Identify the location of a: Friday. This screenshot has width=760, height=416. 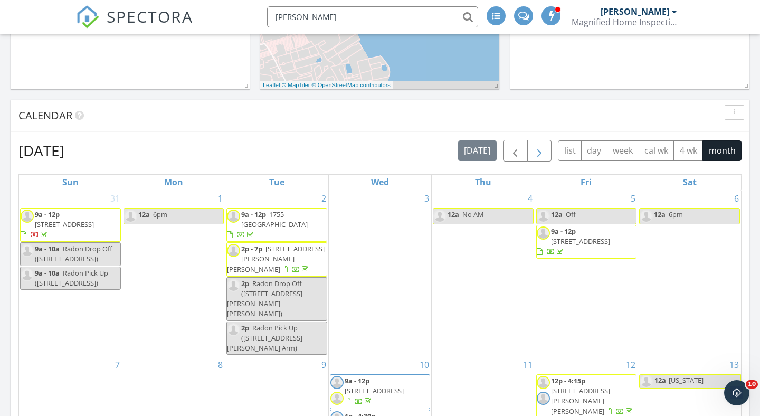
(586, 182).